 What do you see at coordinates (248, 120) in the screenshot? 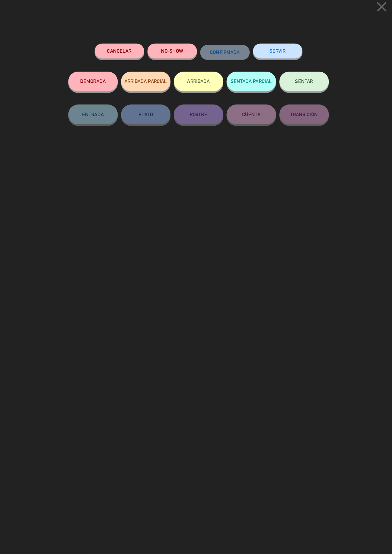
I see `button: CUENTA` at bounding box center [248, 120].